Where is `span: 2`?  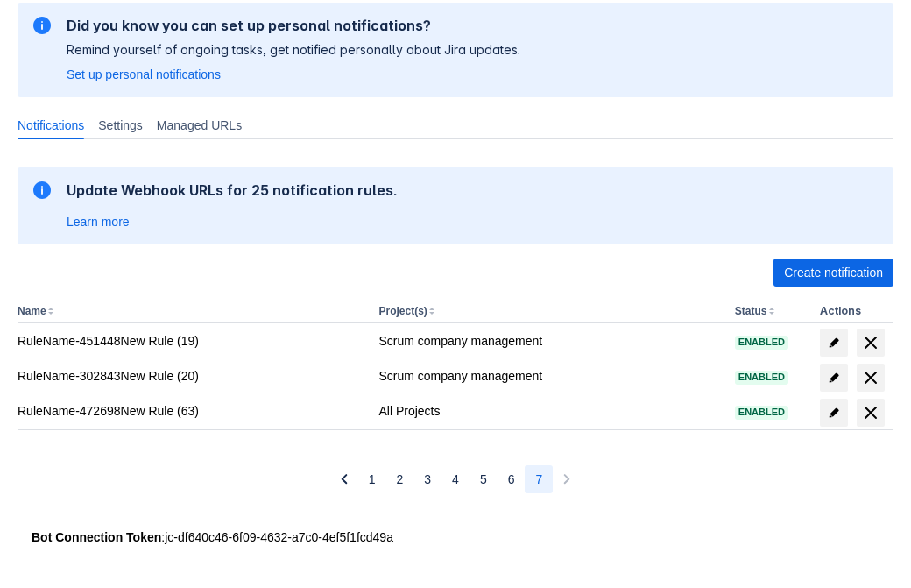 span: 2 is located at coordinates (400, 479).